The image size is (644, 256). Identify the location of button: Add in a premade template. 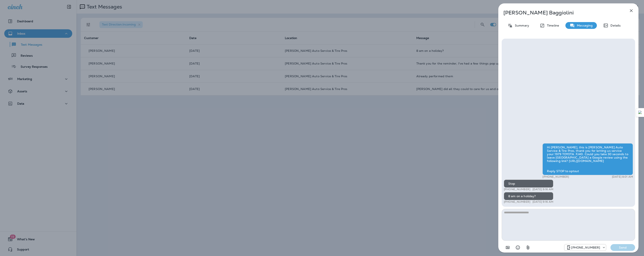
(508, 248).